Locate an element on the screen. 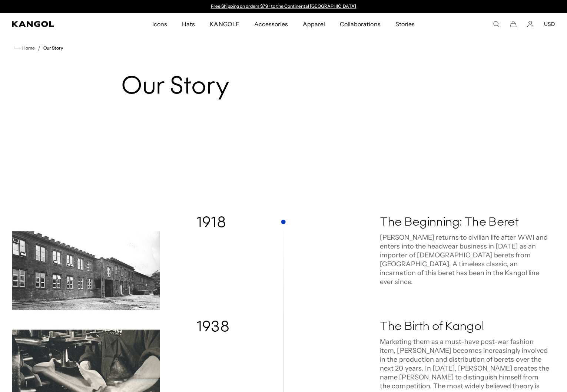 Image resolution: width=567 pixels, height=392 pixels. h3: The Birth of Kangol is located at coordinates (465, 327).